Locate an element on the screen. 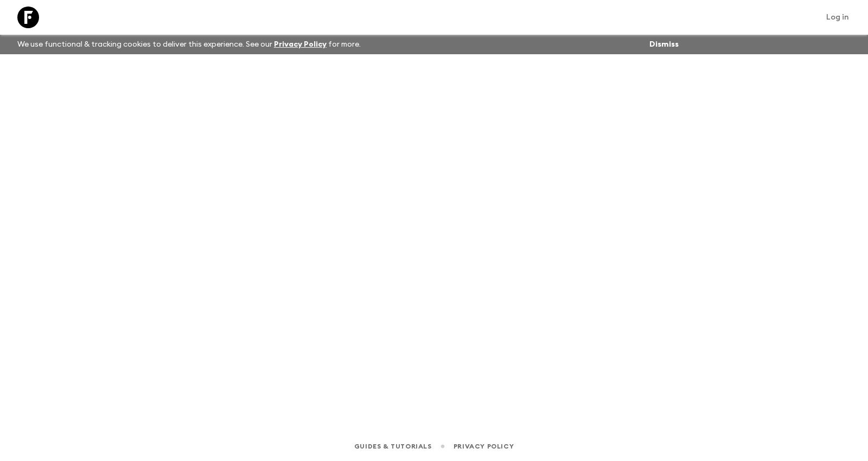  p: We use functional & tracking cookies to deliver this experience. See our for more. is located at coordinates (189, 44).